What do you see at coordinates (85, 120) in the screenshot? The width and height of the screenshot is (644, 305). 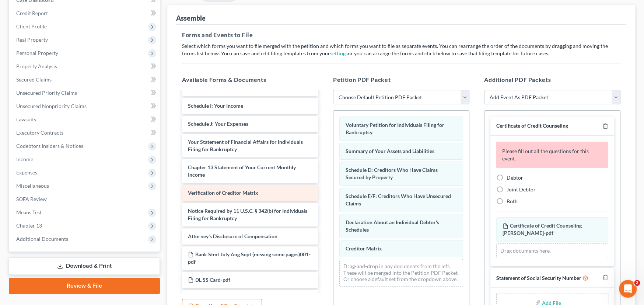 I see `a: Lawsuits` at bounding box center [85, 120].